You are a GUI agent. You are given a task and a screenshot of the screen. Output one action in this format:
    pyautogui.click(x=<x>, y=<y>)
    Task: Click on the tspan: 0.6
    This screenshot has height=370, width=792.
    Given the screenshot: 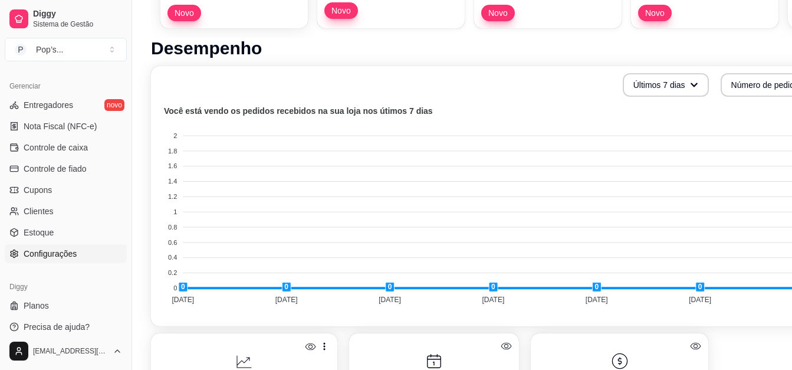 What is the action you would take?
    pyautogui.click(x=172, y=242)
    